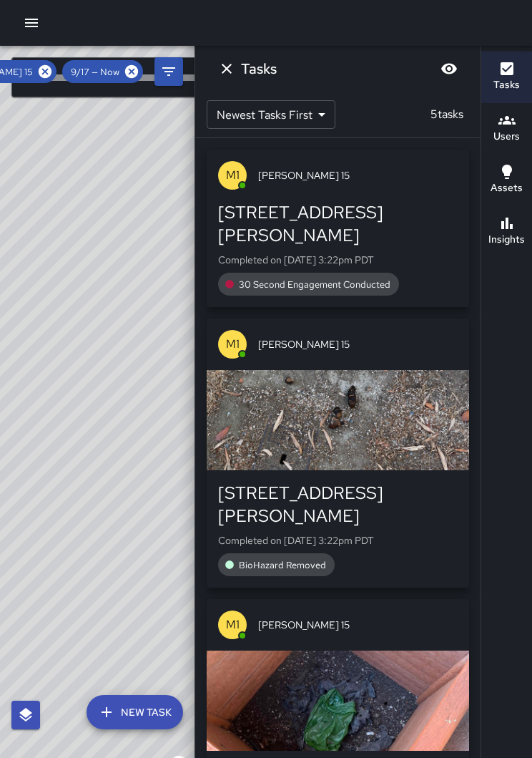  I want to click on div: 9/17 — Now, so click(102, 71).